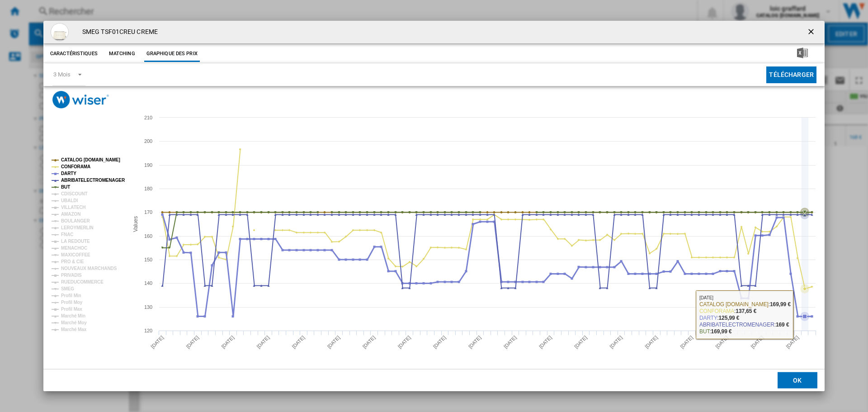  Describe the element at coordinates (72, 275) in the screenshot. I see `tspan: PRIVADIS` at that location.